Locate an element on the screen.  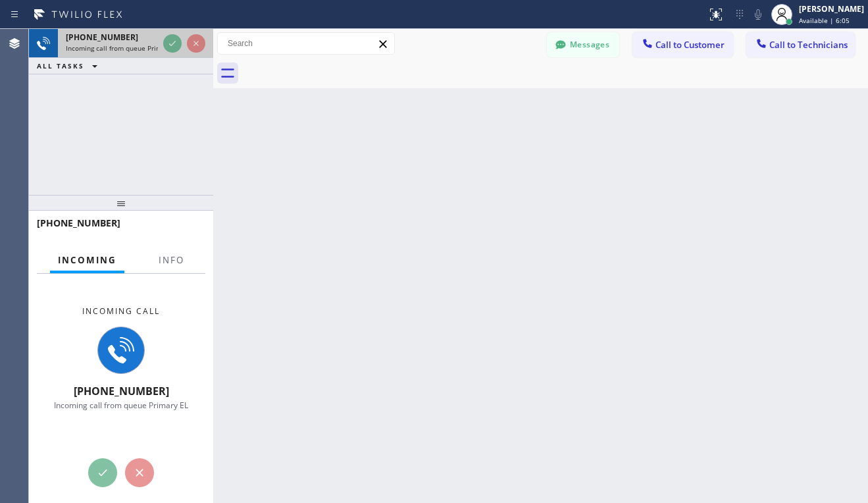
span: ALL TASKS is located at coordinates (60, 66).